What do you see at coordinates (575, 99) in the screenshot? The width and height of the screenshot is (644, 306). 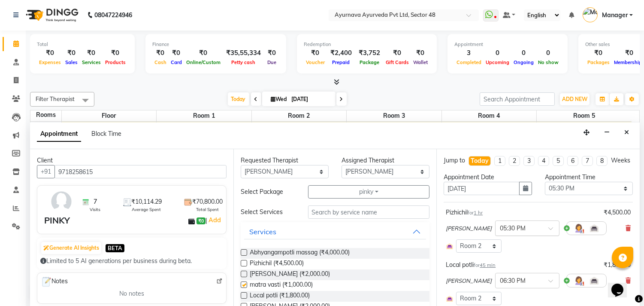 I see `span: ADD NEW` at bounding box center [575, 99].